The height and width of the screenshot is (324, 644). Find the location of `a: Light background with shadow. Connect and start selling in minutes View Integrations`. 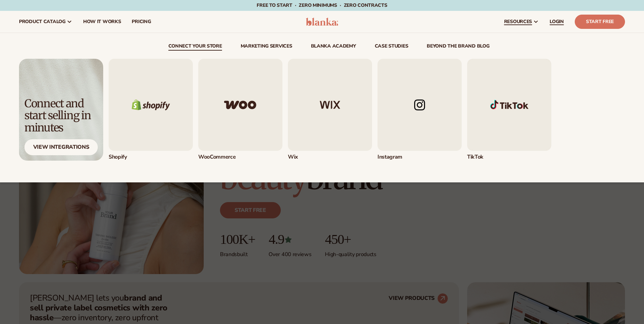

a: Light background with shadow. Connect and start selling in minutes View Integrations is located at coordinates (61, 109).